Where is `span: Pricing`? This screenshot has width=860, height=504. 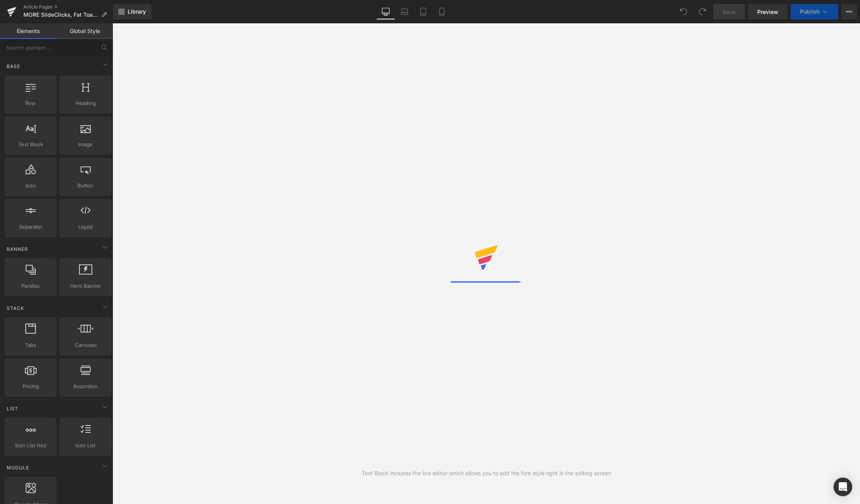 span: Pricing is located at coordinates (30, 386).